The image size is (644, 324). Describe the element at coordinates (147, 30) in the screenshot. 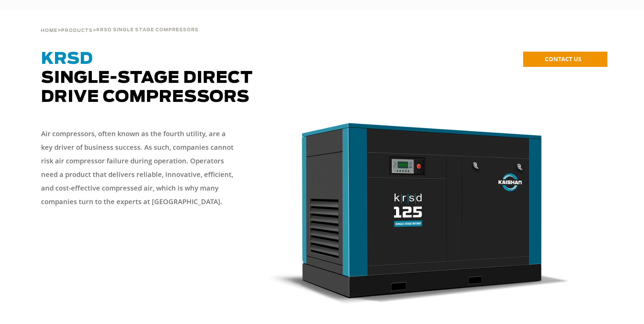

I see `span: krsd single stage compressors` at that location.